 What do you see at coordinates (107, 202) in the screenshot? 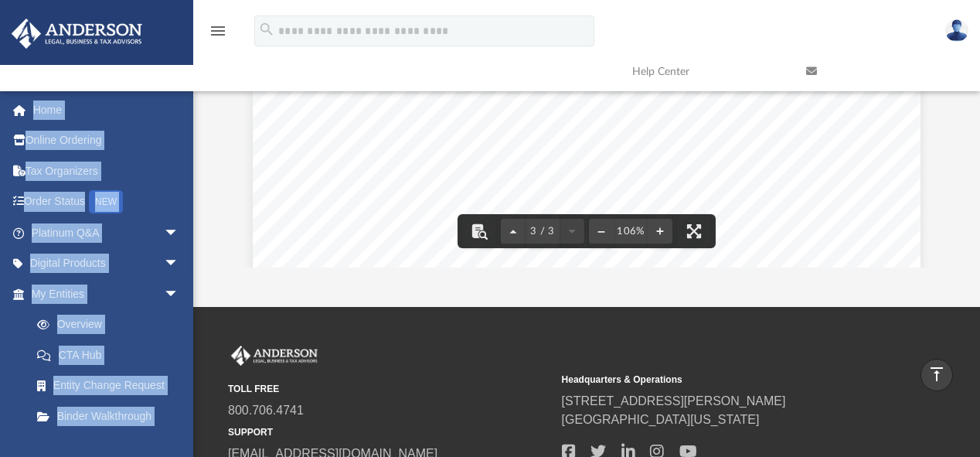
I see `a: Order StatusNEW` at bounding box center [107, 202].